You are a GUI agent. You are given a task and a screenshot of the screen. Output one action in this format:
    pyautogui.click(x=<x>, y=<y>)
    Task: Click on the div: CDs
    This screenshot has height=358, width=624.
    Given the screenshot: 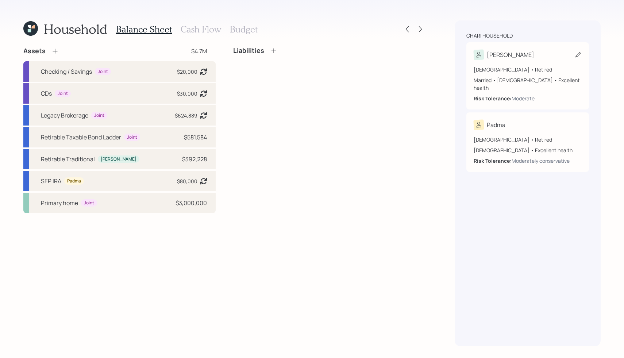 What is the action you would take?
    pyautogui.click(x=46, y=93)
    